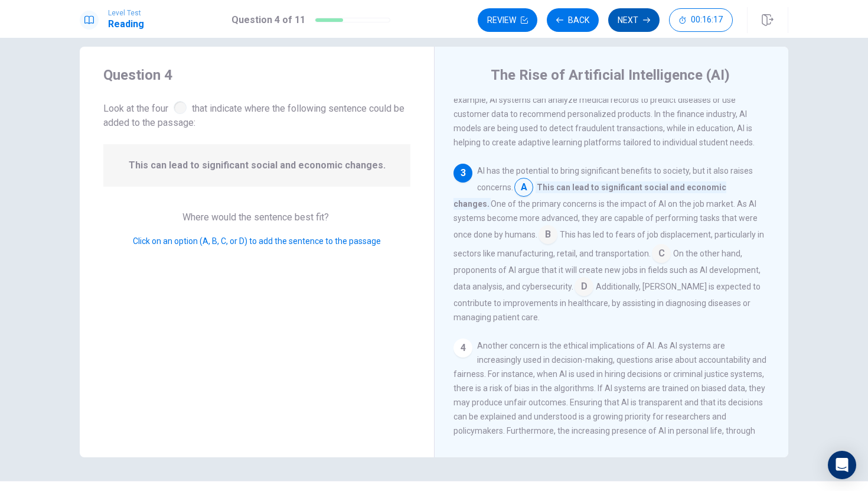  I want to click on span: A, so click(524, 187).